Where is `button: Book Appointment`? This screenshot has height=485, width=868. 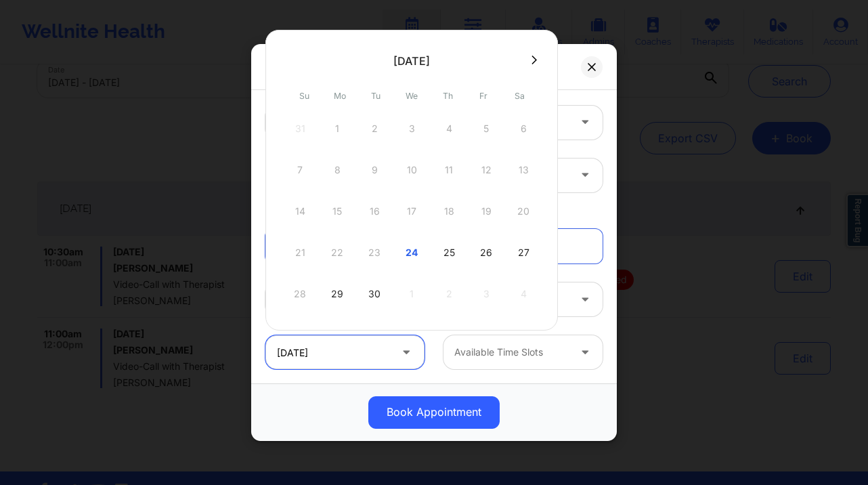
button: Book Appointment is located at coordinates (434, 412).